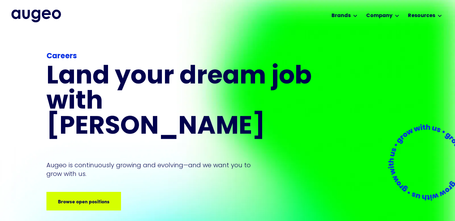 This screenshot has width=455, height=221. What do you see at coordinates (341, 16) in the screenshot?
I see `div: Brands` at bounding box center [341, 16].